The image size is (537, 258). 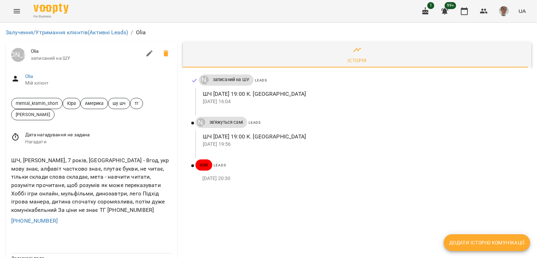 What do you see at coordinates (98, 142) in the screenshot?
I see `span: Нагадати` at bounding box center [98, 142].